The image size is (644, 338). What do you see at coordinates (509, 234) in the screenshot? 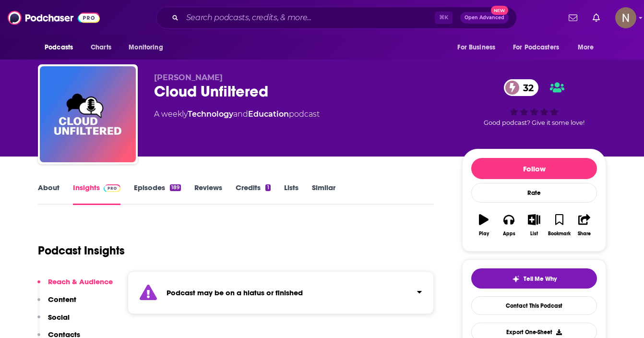
I see `div: Apps` at bounding box center [509, 234].